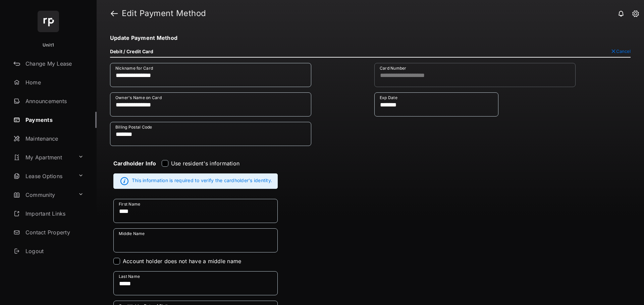 Image resolution: width=644 pixels, height=305 pixels. What do you see at coordinates (48, 21) in the screenshot?
I see `img: svg+xml;base64,PHN2ZyB4bWxucz0iaHR0cDovL3d3dy53My5vcmcvMjAwMC9zdmciIHdpZHRoPSI2NCIgaGVpZ2h0PSI2NC...` at bounding box center [48, 21].